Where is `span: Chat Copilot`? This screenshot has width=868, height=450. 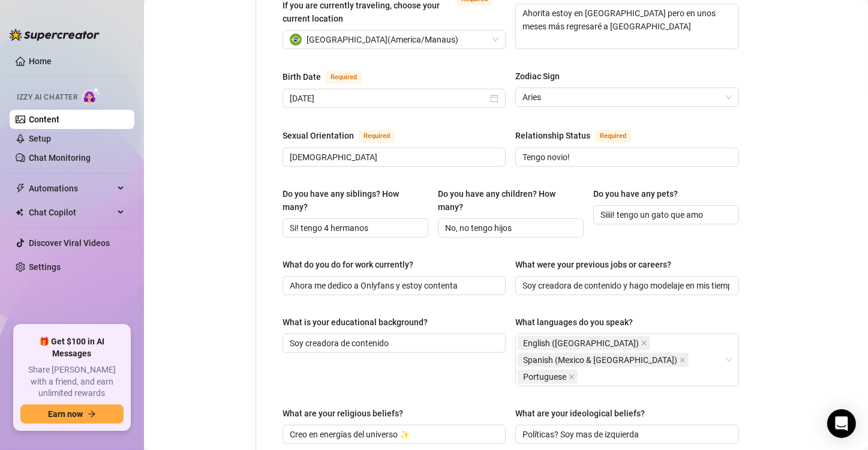
span: Chat Copilot is located at coordinates (71, 213).